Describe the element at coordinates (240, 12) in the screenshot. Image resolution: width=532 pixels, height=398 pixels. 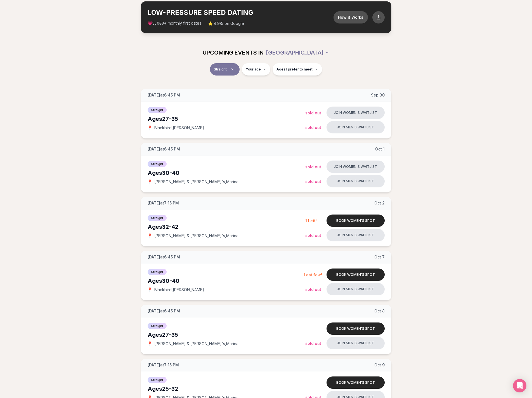
I see `h2: LOW-PRESSURE SPEED DATING` at that location.